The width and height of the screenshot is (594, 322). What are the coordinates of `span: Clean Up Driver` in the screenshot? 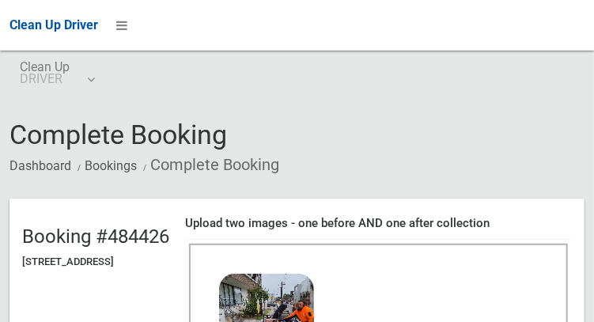 It's located at (54, 25).